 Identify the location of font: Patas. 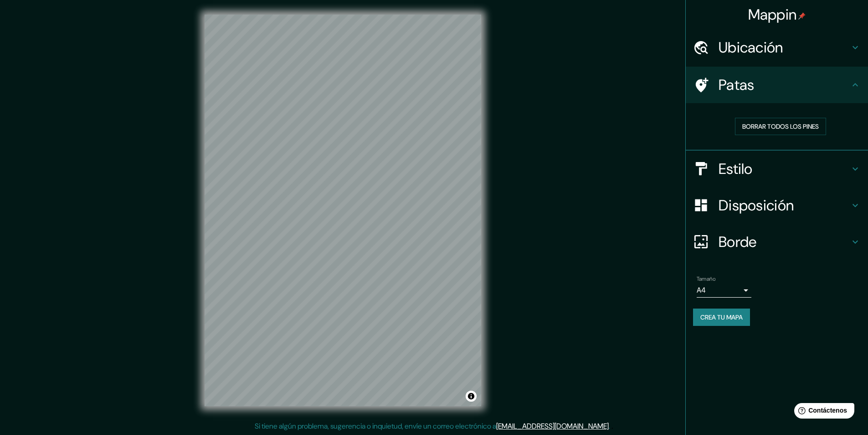
(737, 85).